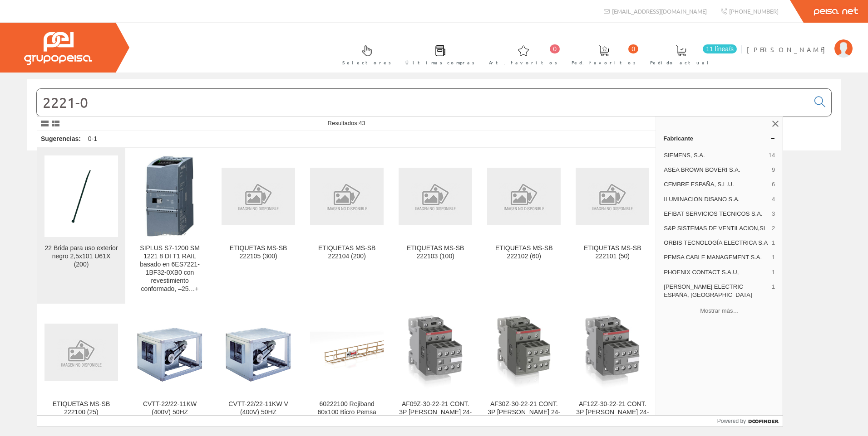 The image size is (868, 436). What do you see at coordinates (60, 140) in the screenshot?
I see `div: Sugerencias:` at bounding box center [60, 140].